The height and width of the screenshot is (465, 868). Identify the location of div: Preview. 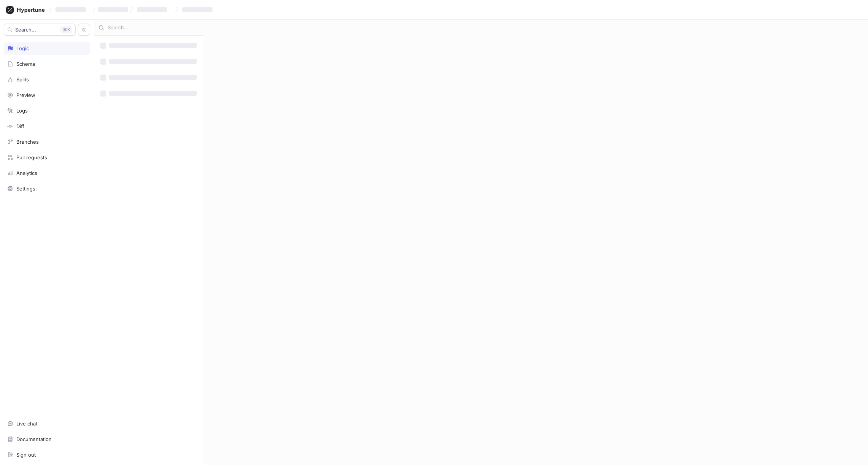
(26, 95).